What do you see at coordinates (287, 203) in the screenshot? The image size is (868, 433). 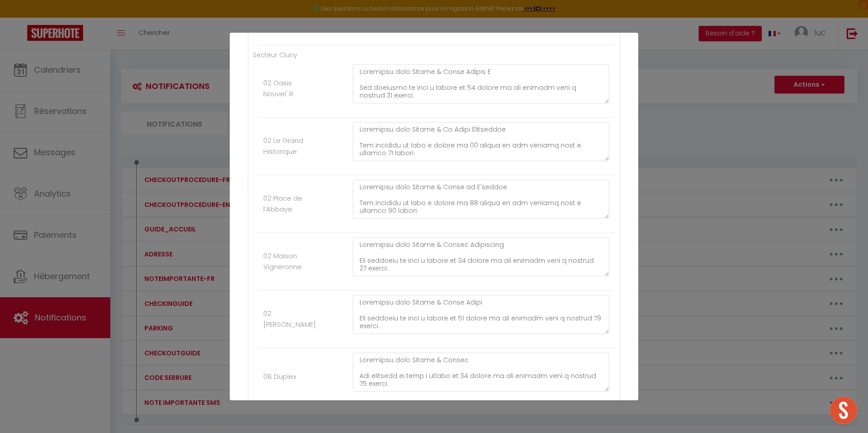 I see `label: 02 Place de l'Abbaye` at bounding box center [287, 203].